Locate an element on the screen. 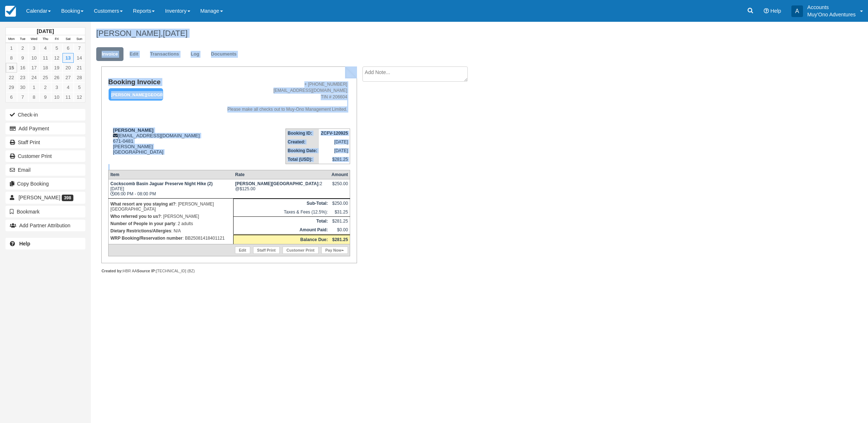 This screenshot has height=423, width=868. div: $250.00 is located at coordinates (340, 187).